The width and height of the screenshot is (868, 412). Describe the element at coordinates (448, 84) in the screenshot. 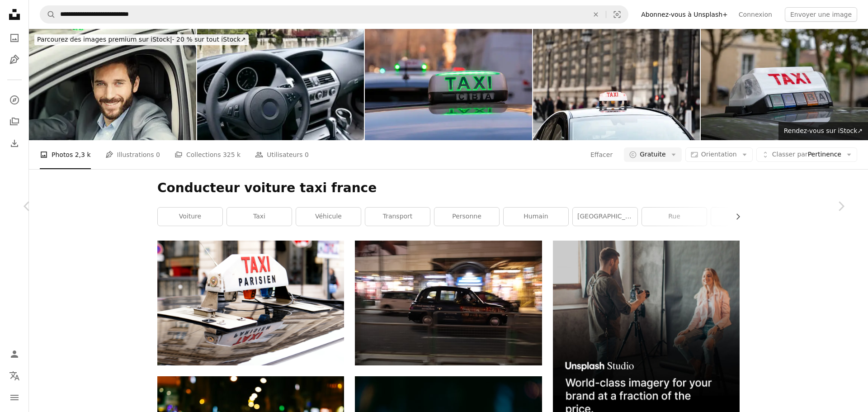

I see `img: Panneau avec le mot « TAXI » éclairé en vert (taxi gratuit) sur le toit d’un taxi, Paris, France` at that location.